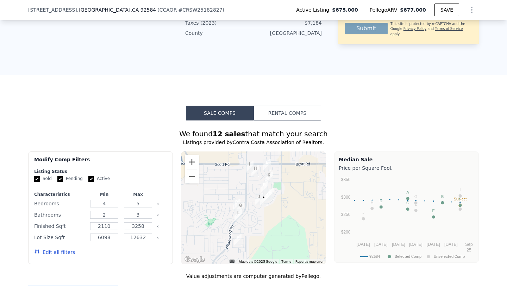  What do you see at coordinates (37, 179) in the screenshot?
I see `input: Sold` at bounding box center [37, 179].